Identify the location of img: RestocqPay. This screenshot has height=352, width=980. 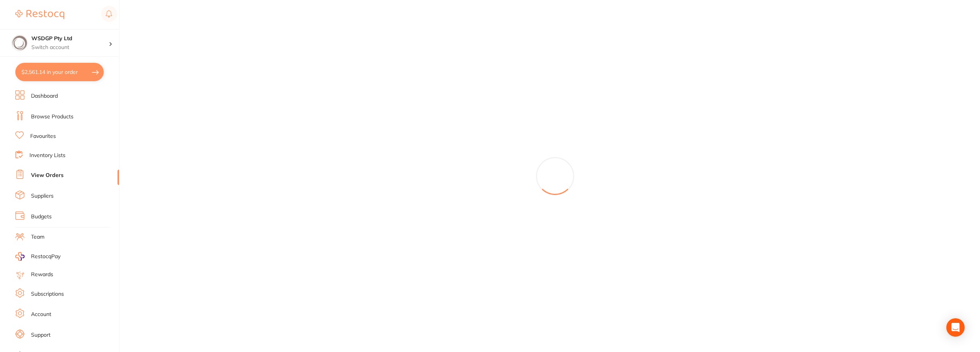
(20, 256).